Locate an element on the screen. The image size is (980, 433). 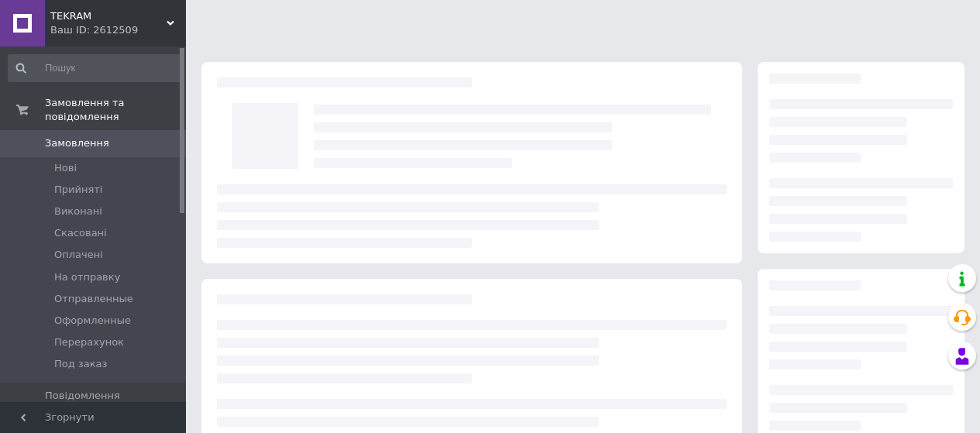
span: Нові is located at coordinates (65, 168).